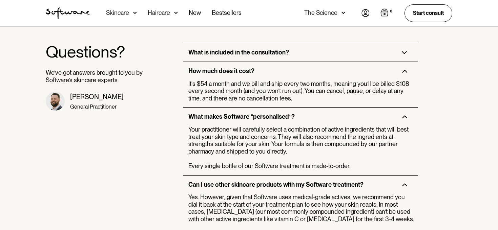 Image resolution: width=498 pixels, height=230 pixels. I want to click on div: Your practitioner will carefully select a combination of active ingredients that will best treat ..., so click(302, 148).